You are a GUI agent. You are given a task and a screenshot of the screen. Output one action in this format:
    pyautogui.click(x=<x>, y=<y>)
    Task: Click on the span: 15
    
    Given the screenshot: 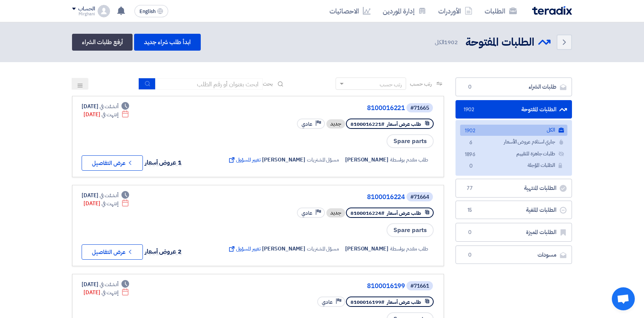 What is the action you would take?
    pyautogui.click(x=470, y=210)
    